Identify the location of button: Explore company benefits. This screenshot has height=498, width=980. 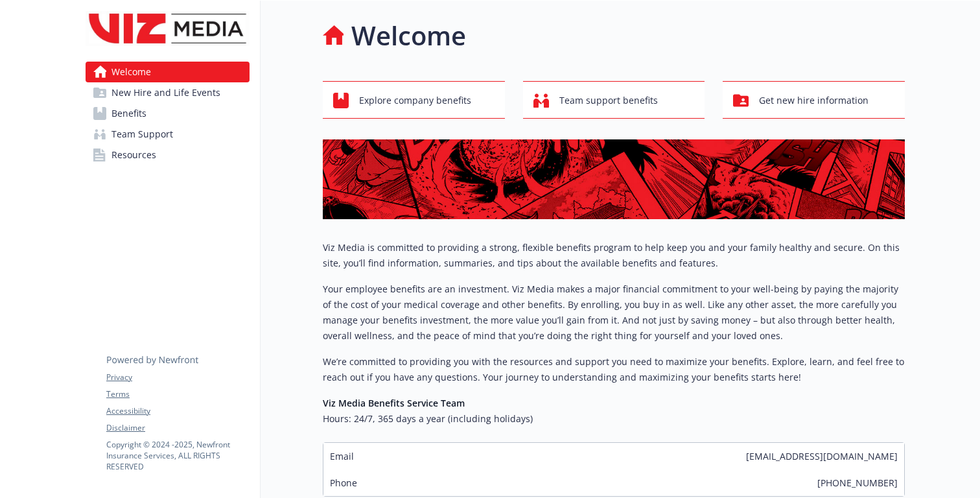
(413, 100).